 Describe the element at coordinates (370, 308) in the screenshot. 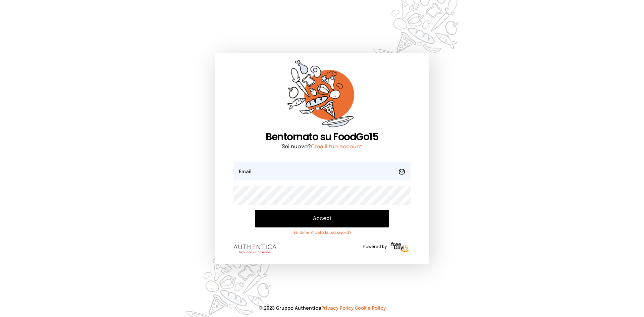

I see `a: Cookie Policy` at that location.